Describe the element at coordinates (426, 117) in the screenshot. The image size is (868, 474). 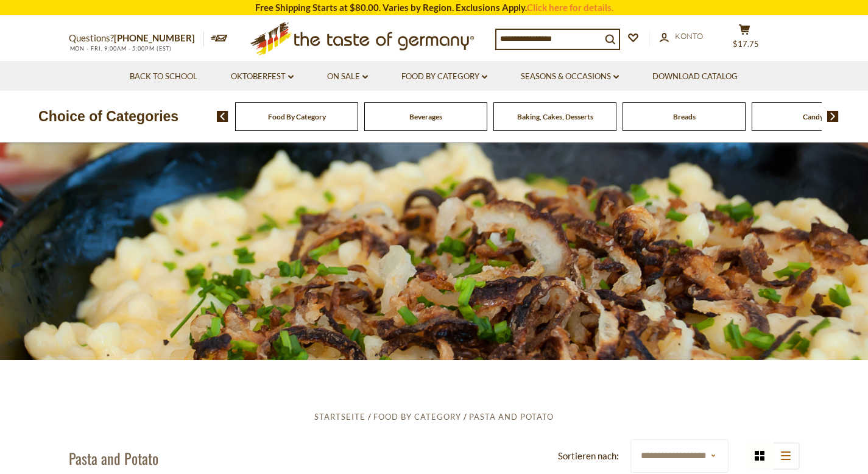
I see `a: Beverages` at that location.